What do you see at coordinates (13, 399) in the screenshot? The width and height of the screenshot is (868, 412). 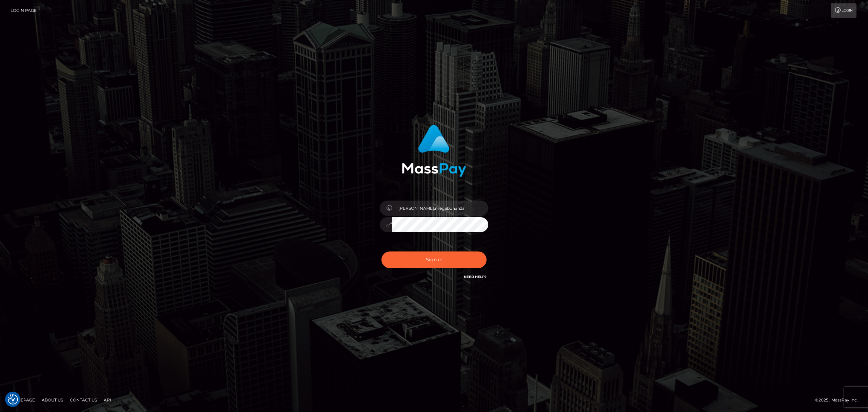 I see `img: Revisit consent button` at bounding box center [13, 399].